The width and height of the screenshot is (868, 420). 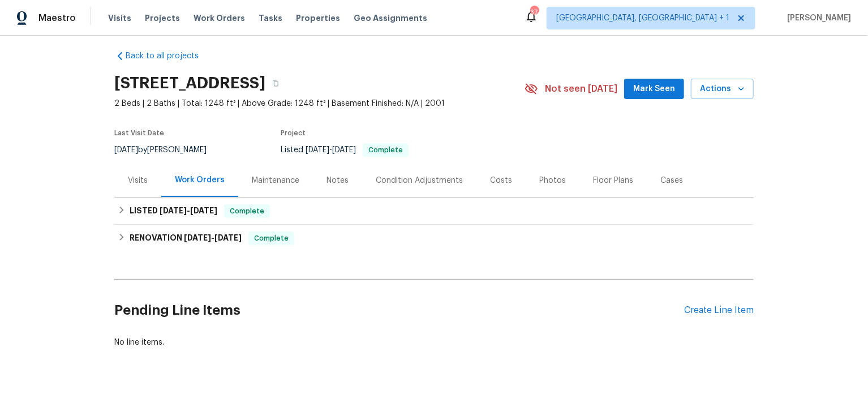 I want to click on div: Work Orders, so click(x=199, y=180).